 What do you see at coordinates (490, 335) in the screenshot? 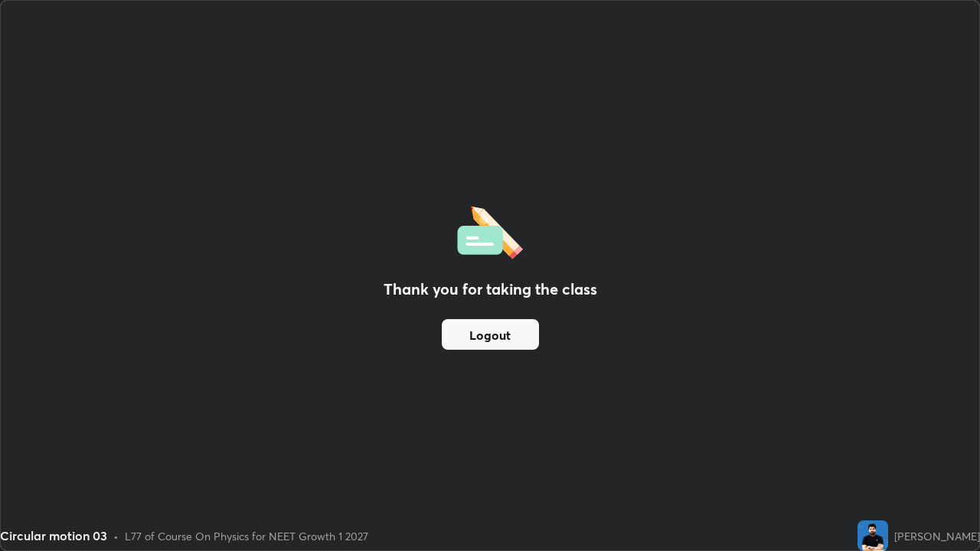
I see `button: Logout` at bounding box center [490, 335].